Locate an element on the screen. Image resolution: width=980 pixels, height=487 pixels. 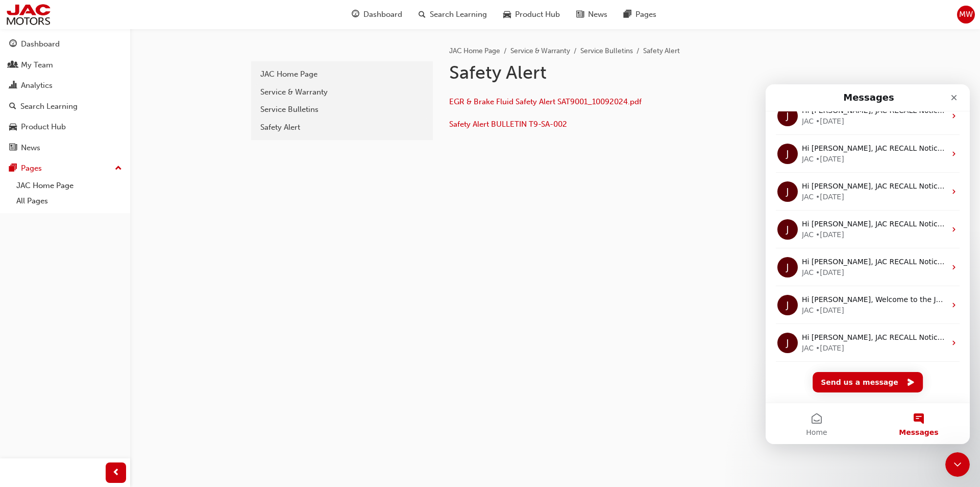
button: MW is located at coordinates (966, 14).